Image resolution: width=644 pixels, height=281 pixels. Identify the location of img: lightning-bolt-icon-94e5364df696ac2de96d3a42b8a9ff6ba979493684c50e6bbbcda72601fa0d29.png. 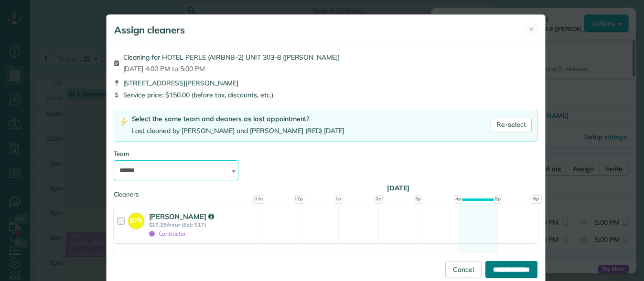
(124, 122).